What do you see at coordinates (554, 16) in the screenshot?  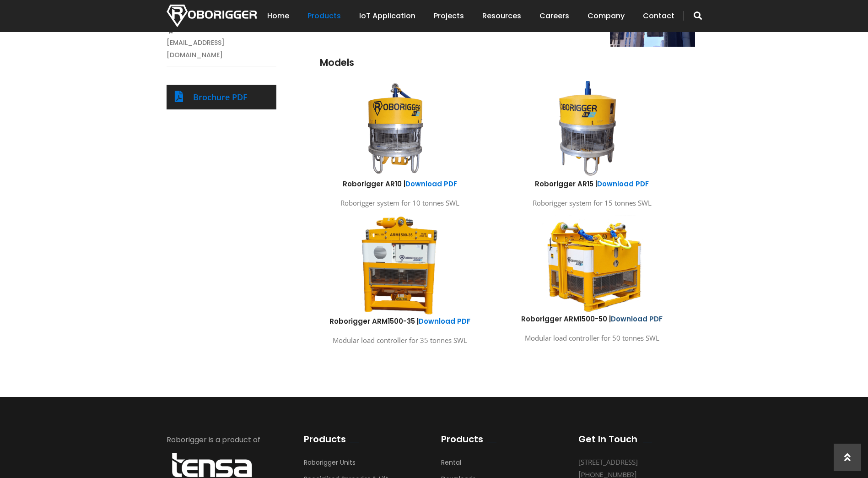 I see `a: Careers` at bounding box center [554, 16].